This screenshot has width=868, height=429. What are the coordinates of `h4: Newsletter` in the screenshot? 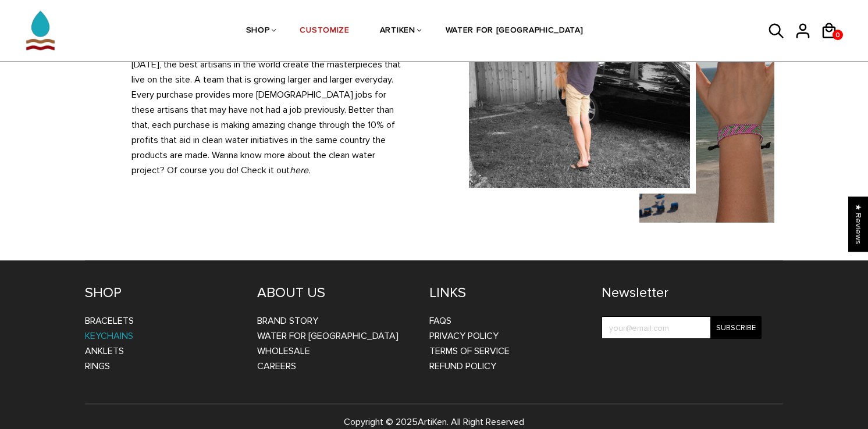 It's located at (681, 293).